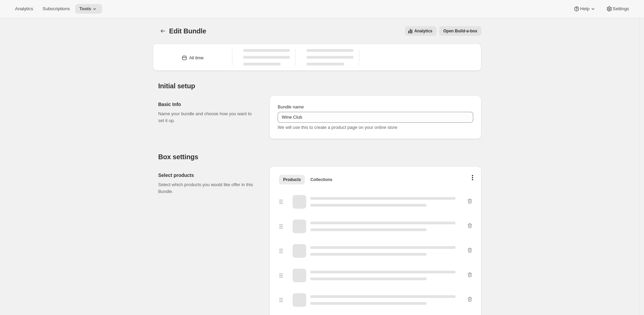 This screenshot has width=644, height=315. What do you see at coordinates (163, 31) in the screenshot?
I see `button: Bundles` at bounding box center [163, 31].